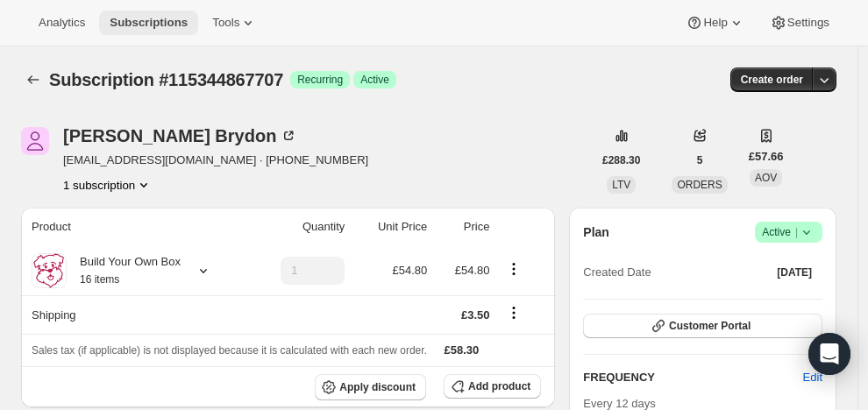  Describe the element at coordinates (49, 270) in the screenshot. I see `img: product img` at that location.